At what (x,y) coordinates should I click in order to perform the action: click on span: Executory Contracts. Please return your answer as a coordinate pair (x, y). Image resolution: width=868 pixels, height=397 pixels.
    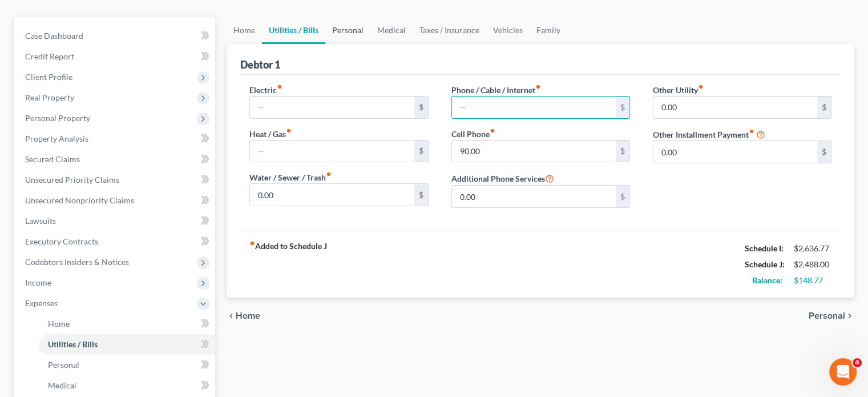
    Looking at the image, I should click on (61, 241).